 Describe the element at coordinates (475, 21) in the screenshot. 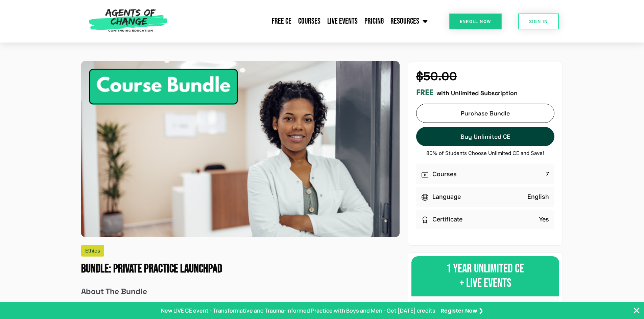

I see `a: Enroll Now` at that location.